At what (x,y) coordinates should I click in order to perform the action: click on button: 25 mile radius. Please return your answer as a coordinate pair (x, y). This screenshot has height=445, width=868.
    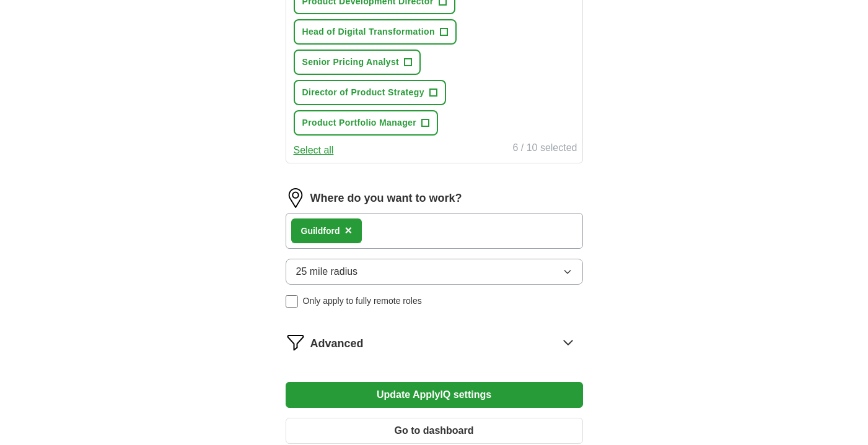
    Looking at the image, I should click on (434, 272).